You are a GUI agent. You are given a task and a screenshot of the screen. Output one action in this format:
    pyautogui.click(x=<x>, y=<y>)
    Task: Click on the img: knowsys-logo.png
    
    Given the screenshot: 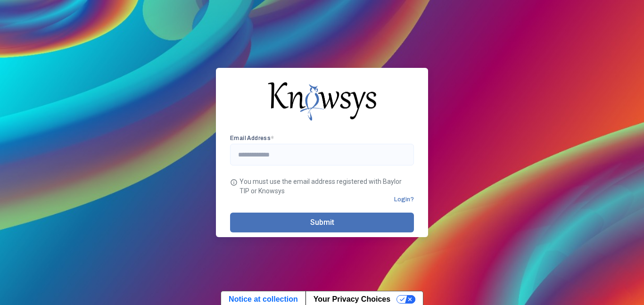 What is the action you would take?
    pyautogui.click(x=322, y=101)
    